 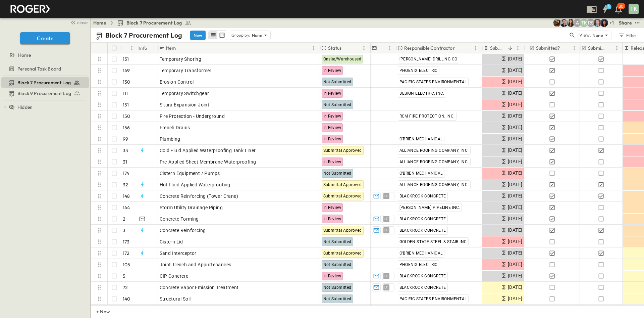 What do you see at coordinates (190, 173) in the screenshot?
I see `span: Cistern Equipment / Pumps` at bounding box center [190, 173].